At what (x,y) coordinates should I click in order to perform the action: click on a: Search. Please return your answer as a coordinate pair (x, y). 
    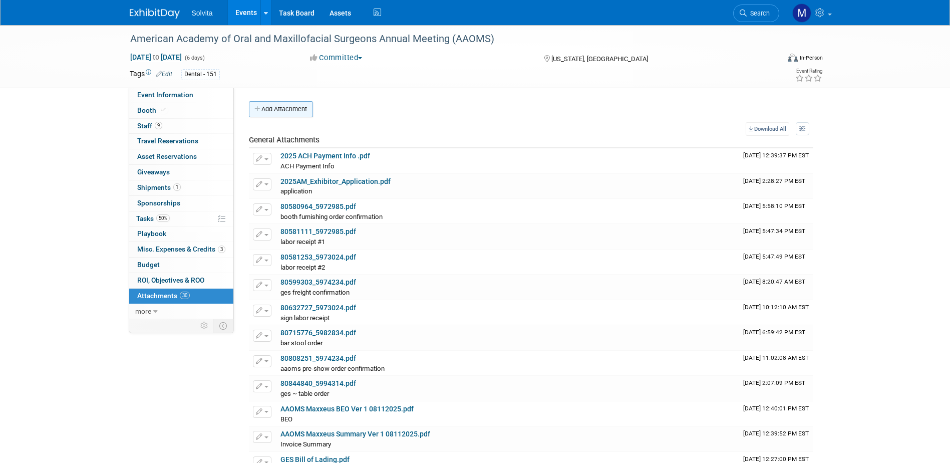
    Looking at the image, I should click on (756, 13).